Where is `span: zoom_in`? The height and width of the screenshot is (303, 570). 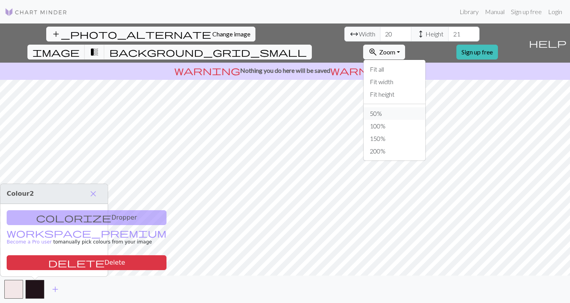
span: zoom_in is located at coordinates (373, 52).